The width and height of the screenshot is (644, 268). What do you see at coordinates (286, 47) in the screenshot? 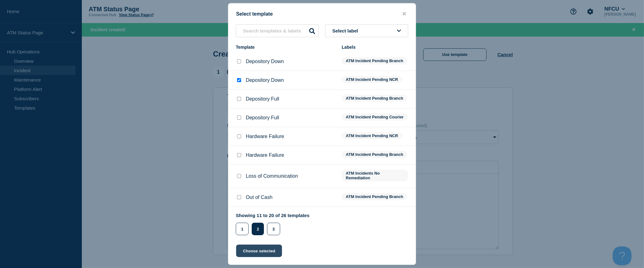
I see `div: Template` at bounding box center [286, 47].